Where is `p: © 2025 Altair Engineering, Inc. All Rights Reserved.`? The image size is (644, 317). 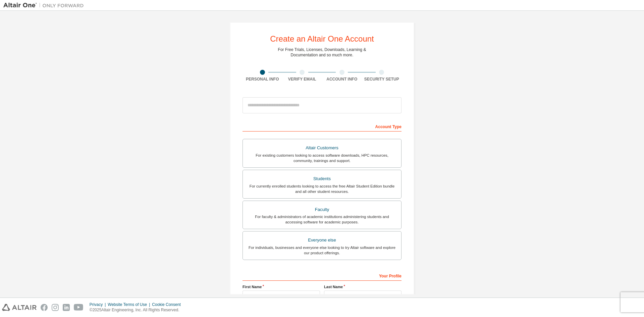 p: © 2025 Altair Engineering, Inc. All Rights Reserved. is located at coordinates (137, 310).